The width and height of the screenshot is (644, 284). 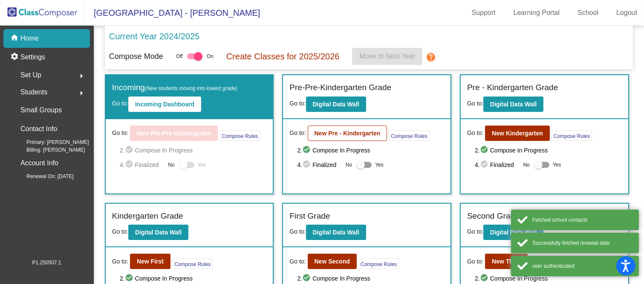 I want to click on span: (New students moving into lowest grade), so click(x=191, y=89).